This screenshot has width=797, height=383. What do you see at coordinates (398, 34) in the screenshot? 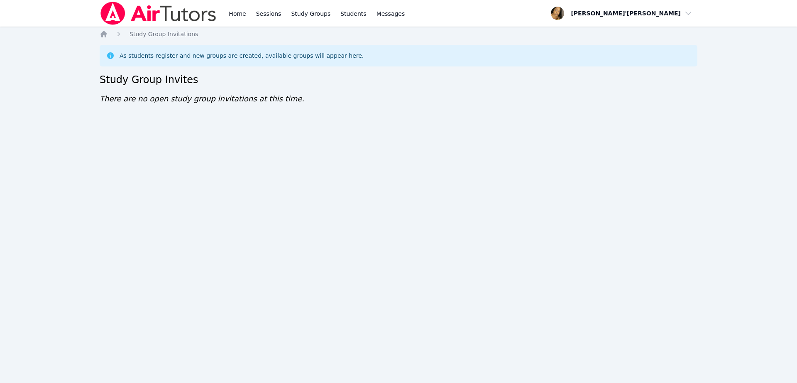
I see `nav: Breadcrumb` at bounding box center [398, 34].